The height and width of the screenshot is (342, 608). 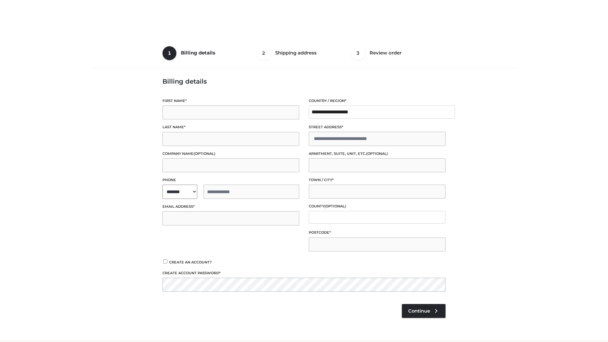 What do you see at coordinates (190, 262) in the screenshot?
I see `span: Create an account?` at bounding box center [190, 262].